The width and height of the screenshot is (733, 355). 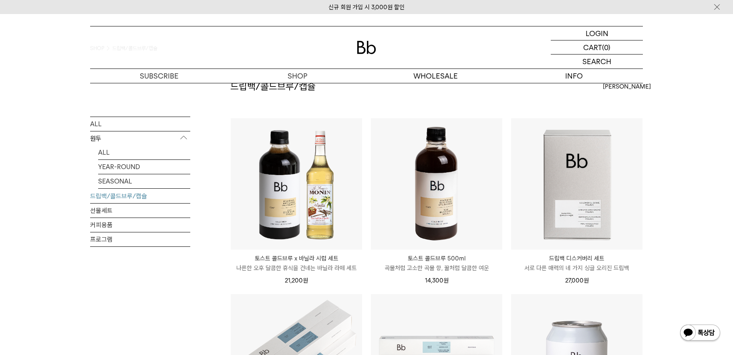 I want to click on span: 27,000, so click(x=577, y=281).